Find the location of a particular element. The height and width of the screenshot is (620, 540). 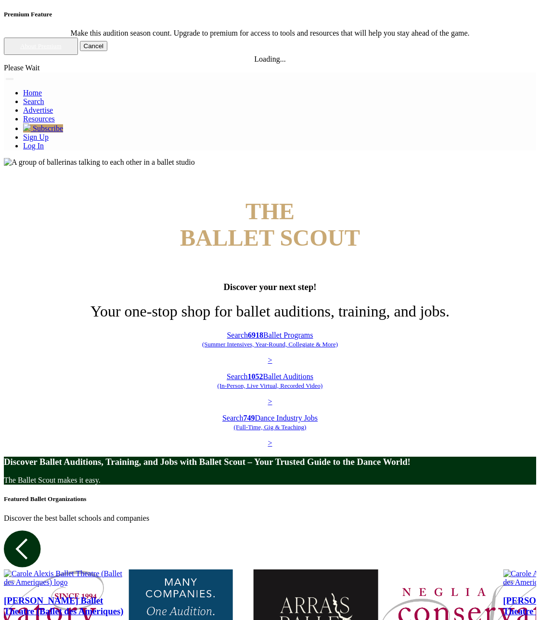

b: 1052 is located at coordinates (256, 376).